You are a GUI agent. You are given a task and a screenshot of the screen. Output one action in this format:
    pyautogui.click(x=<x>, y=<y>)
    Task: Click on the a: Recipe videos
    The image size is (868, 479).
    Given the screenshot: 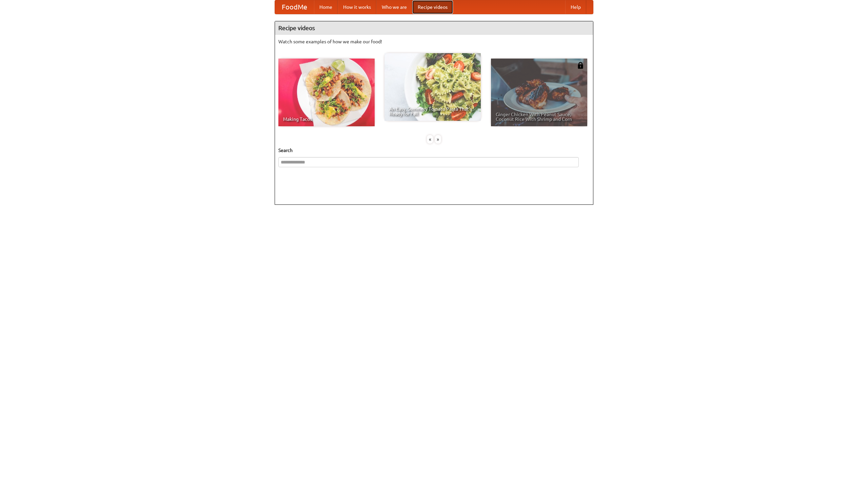 What is the action you would take?
    pyautogui.click(x=433, y=8)
    